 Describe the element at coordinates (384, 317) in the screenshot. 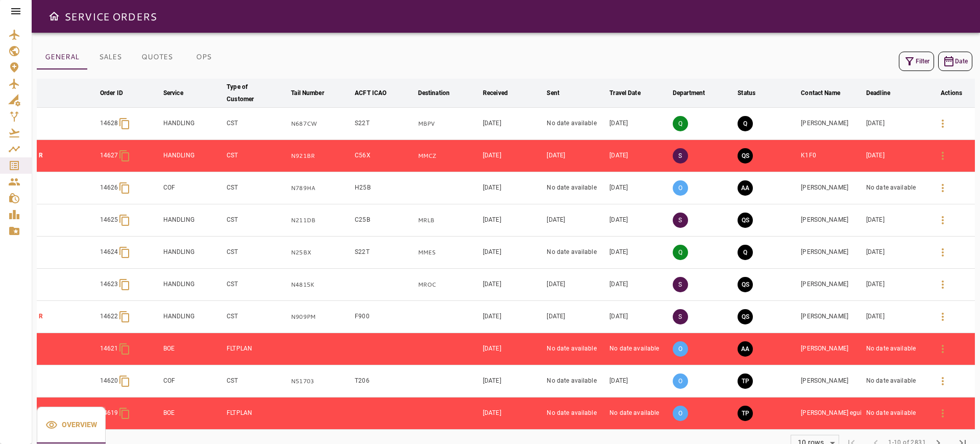

I see `td: F900` at that location.